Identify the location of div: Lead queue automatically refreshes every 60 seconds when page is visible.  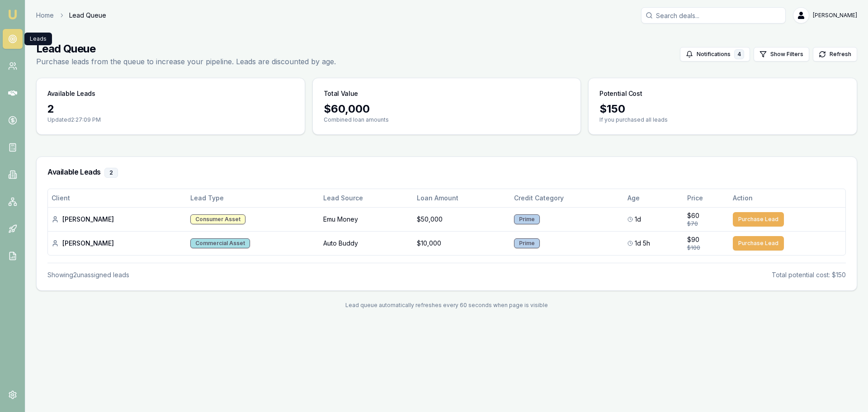
(447, 305).